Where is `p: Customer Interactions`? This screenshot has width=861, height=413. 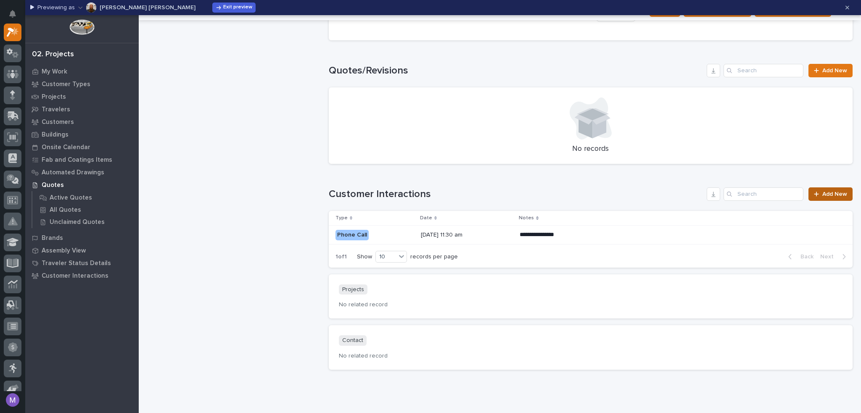 p: Customer Interactions is located at coordinates (75, 276).